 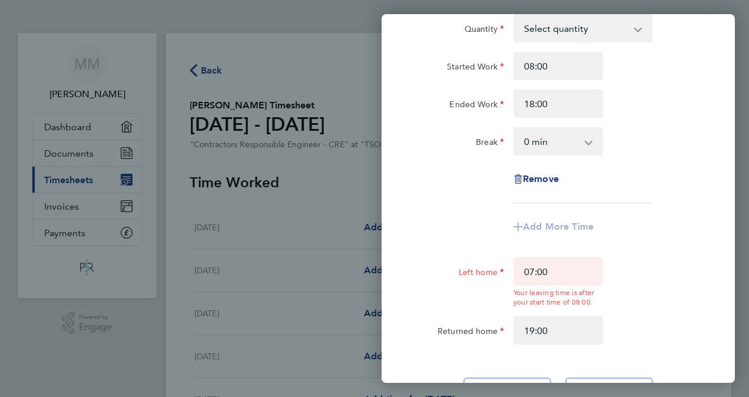 What do you see at coordinates (540, 178) in the screenshot?
I see `span: Remove` at bounding box center [540, 178].